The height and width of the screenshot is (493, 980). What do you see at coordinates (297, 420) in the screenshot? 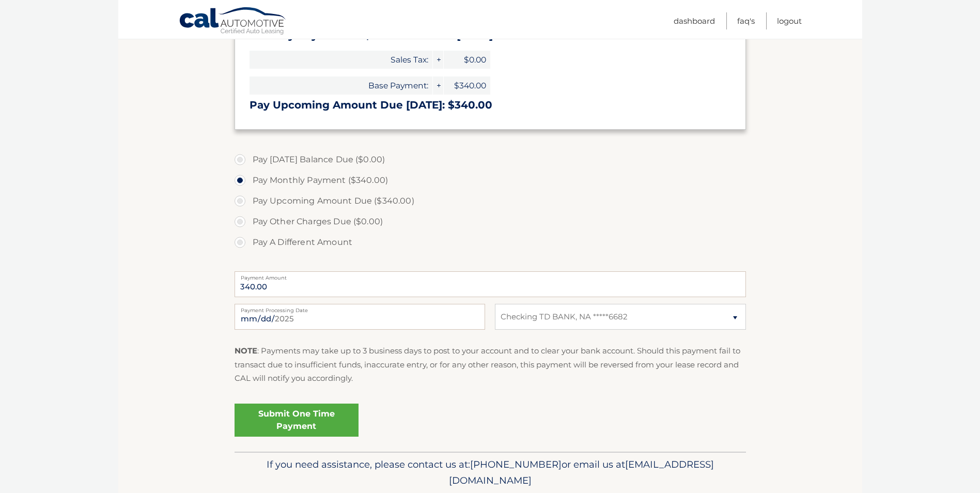
I see `a: Submit One Time Payment` at bounding box center [297, 420].